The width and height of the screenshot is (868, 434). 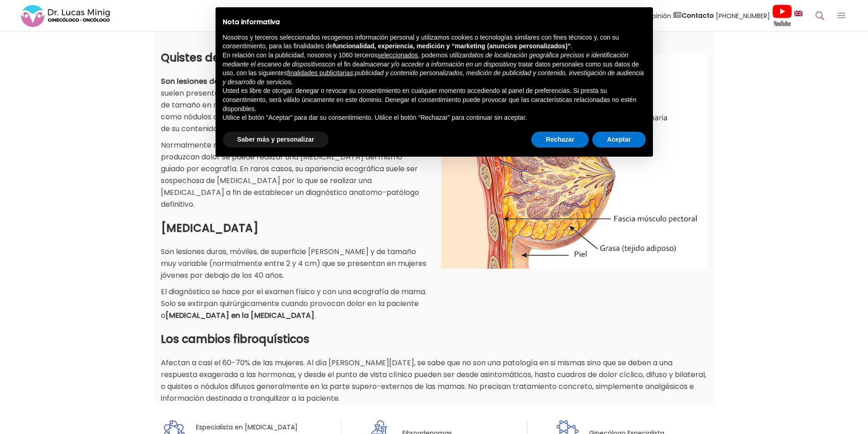 What do you see at coordinates (433, 78) in the screenshot?
I see `em: publicidad y contenido personalizados, medición de publicidad y contenido, investigación de audie...` at bounding box center [433, 78].